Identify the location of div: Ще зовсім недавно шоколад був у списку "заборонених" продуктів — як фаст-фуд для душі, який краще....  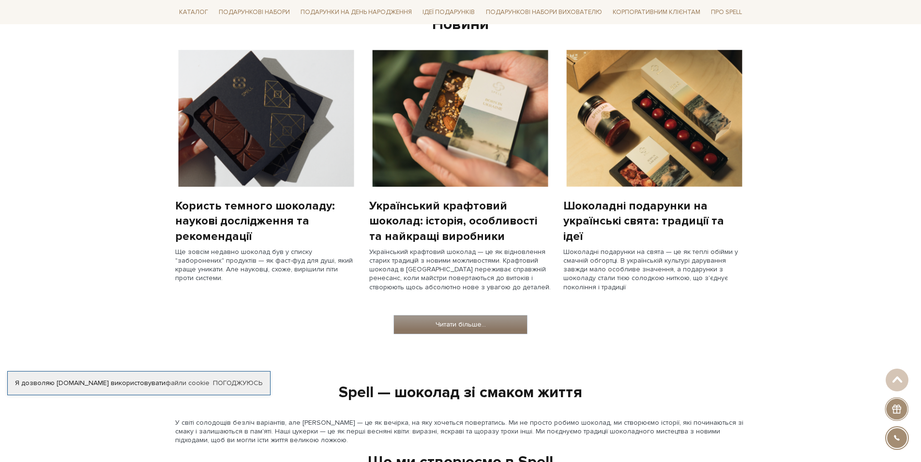
(266, 265).